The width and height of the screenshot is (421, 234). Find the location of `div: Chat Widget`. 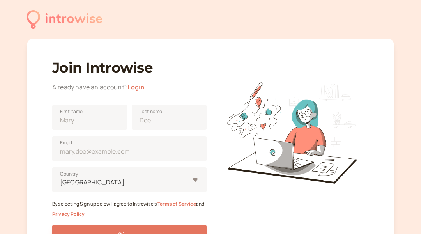

div: Chat Widget is located at coordinates (402, 215).